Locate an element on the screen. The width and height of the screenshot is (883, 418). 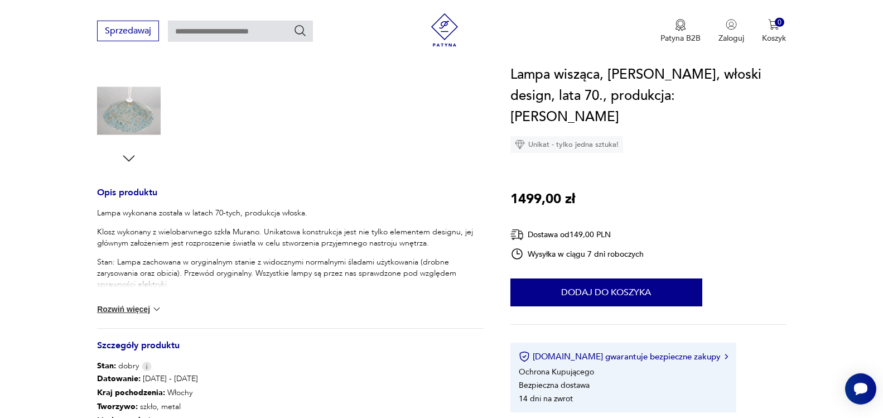
button: Patyna B2B is located at coordinates (680, 31).